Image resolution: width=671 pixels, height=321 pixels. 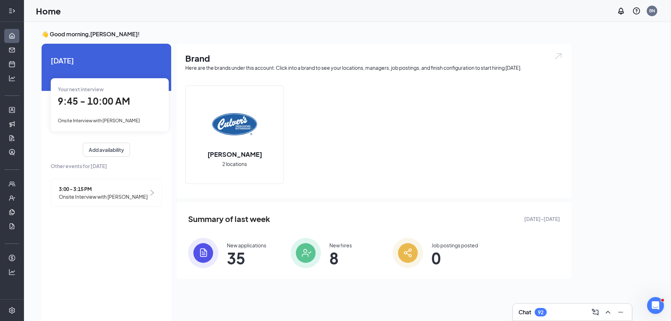 I want to click on span: Summary of last week, so click(x=229, y=219).